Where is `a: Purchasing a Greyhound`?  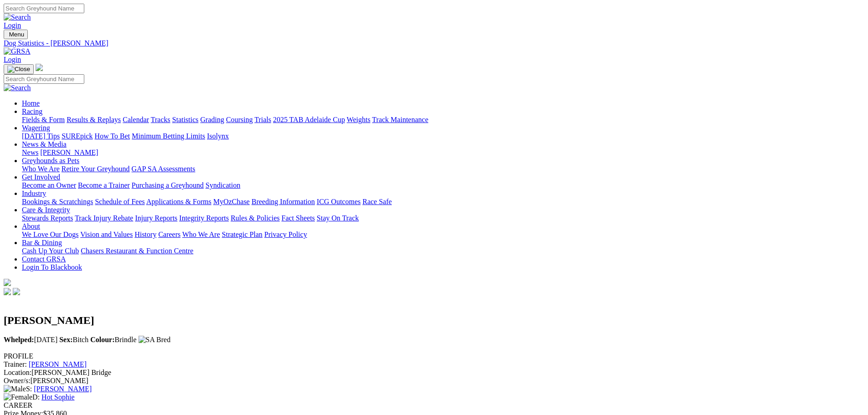
a: Purchasing a Greyhound is located at coordinates (168, 185).